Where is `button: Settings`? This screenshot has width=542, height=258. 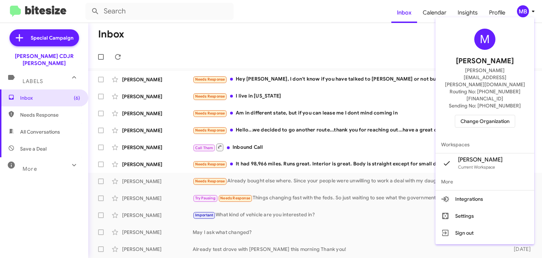
button: Settings is located at coordinates (485, 216).